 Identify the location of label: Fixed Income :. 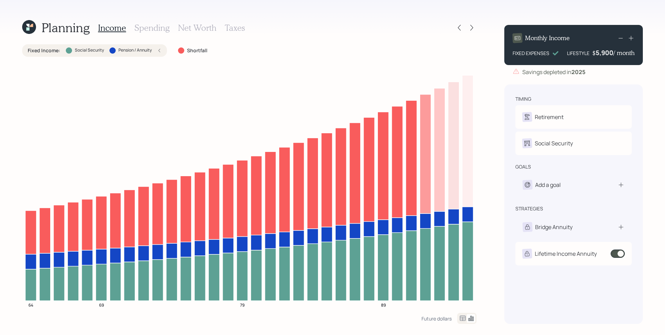
(44, 51).